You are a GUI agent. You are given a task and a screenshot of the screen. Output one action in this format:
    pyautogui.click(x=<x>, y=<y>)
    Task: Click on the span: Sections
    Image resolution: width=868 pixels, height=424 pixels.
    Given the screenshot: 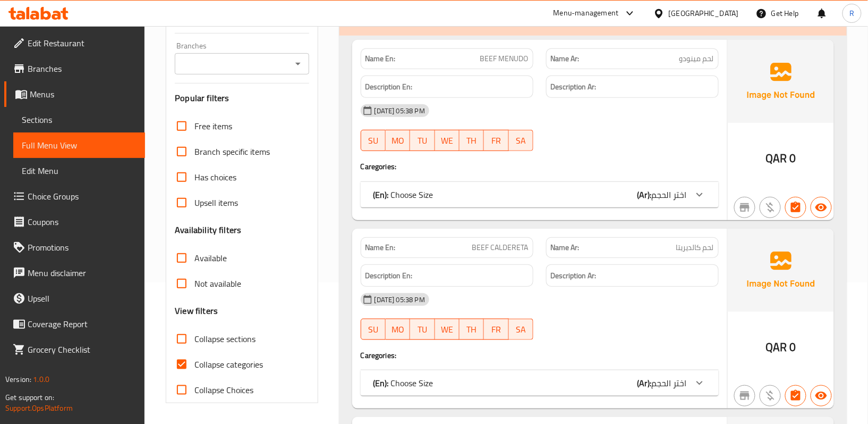 What is the action you would take?
    pyautogui.click(x=79, y=120)
    